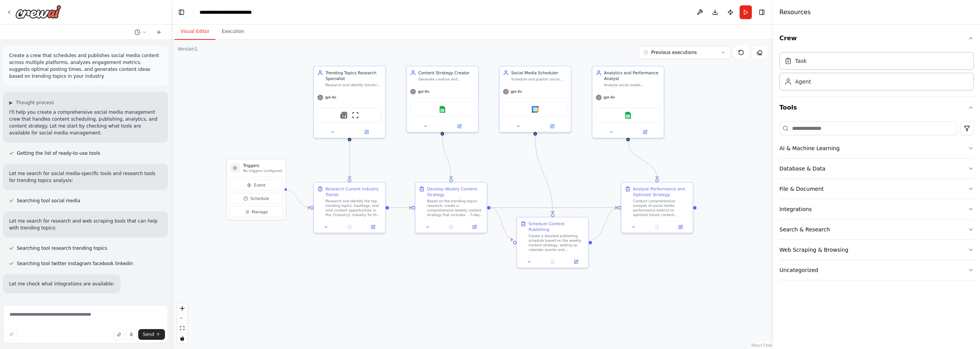 The height and width of the screenshot is (349, 980). Describe the element at coordinates (349, 208) in the screenshot. I see `div: Research Current Industry TrendsResearch and identify the top trending topics, hashtags, and vira...` at that location.